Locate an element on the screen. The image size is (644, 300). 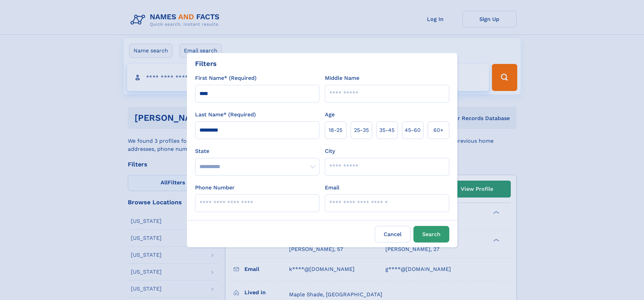
span: 45‑60 is located at coordinates (413, 130).